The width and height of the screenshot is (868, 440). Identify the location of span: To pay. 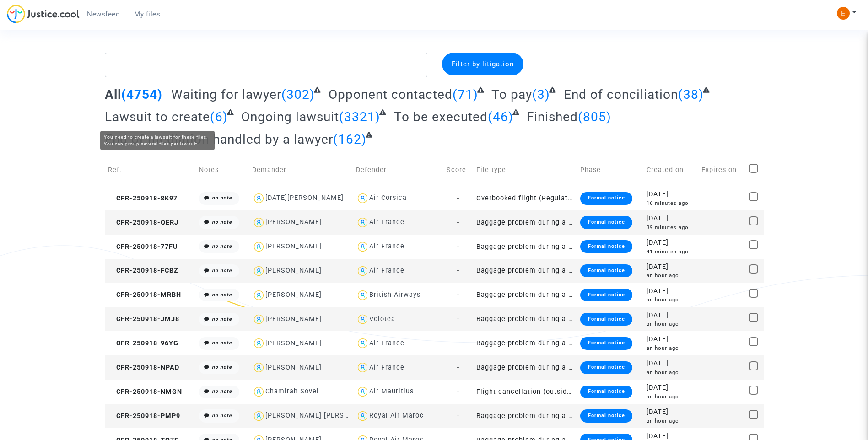
(512, 94).